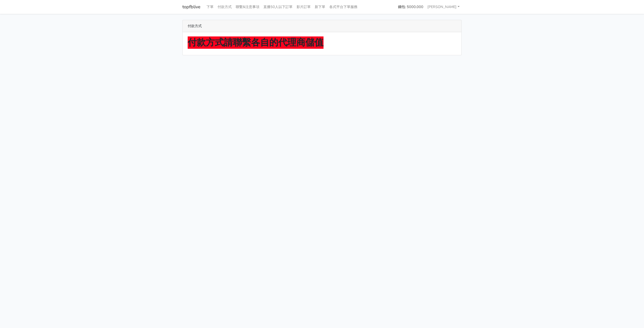  Describe the element at coordinates (410, 7) in the screenshot. I see `a: 錢包: 5000.000` at that location.